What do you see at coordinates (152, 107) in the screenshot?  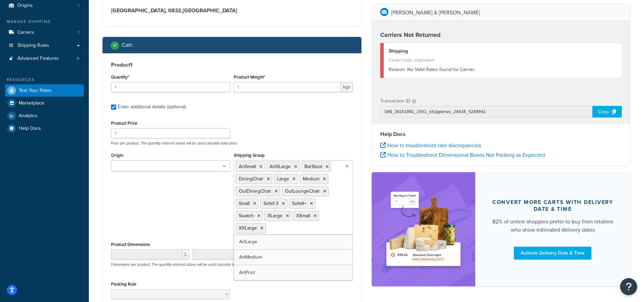 I see `div: Enter additional details (optional)` at bounding box center [152, 107].